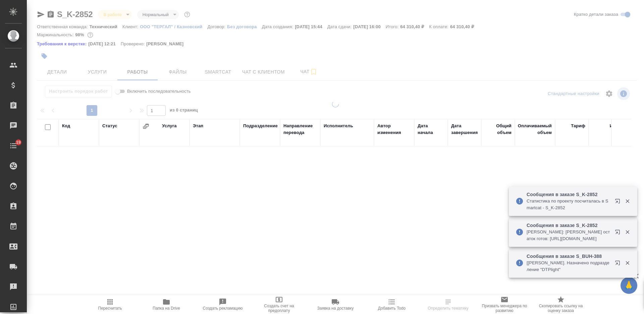 The width and height of the screenshot is (644, 314). What do you see at coordinates (431, 129) in the screenshot?
I see `div: Дата начала` at bounding box center [431, 129].